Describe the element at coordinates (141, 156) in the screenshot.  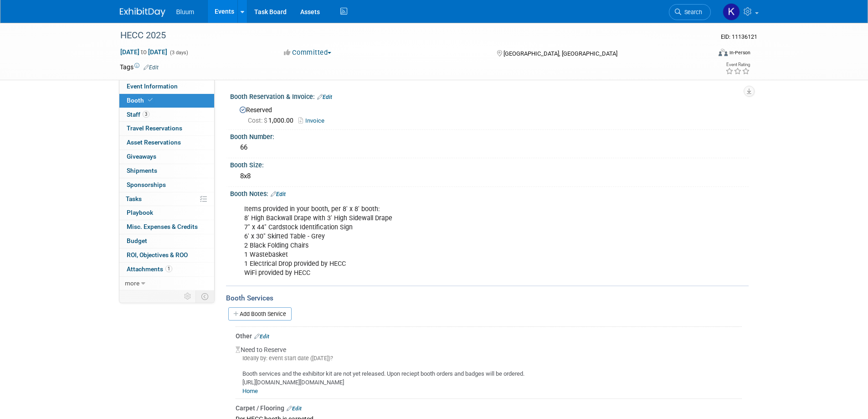
I see `span: Giveaways` at that location.